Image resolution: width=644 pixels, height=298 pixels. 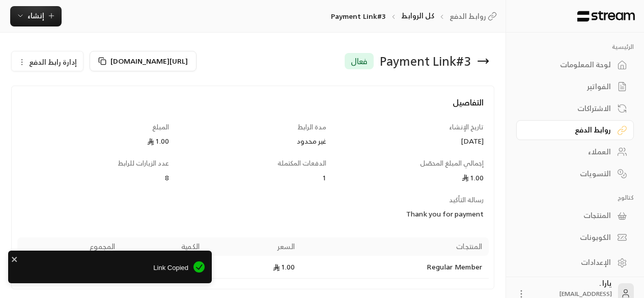 I want to click on span: إنشاء, so click(x=35, y=15).